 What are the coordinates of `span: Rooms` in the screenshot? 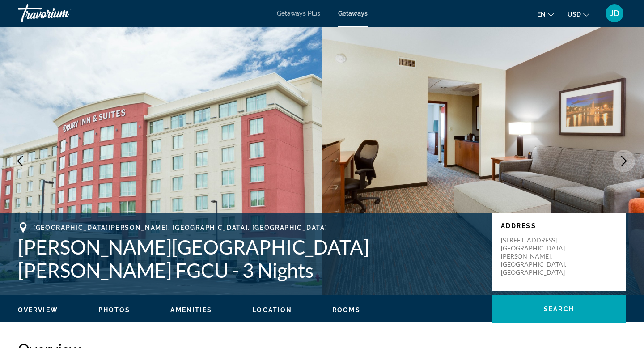 It's located at (346, 310).